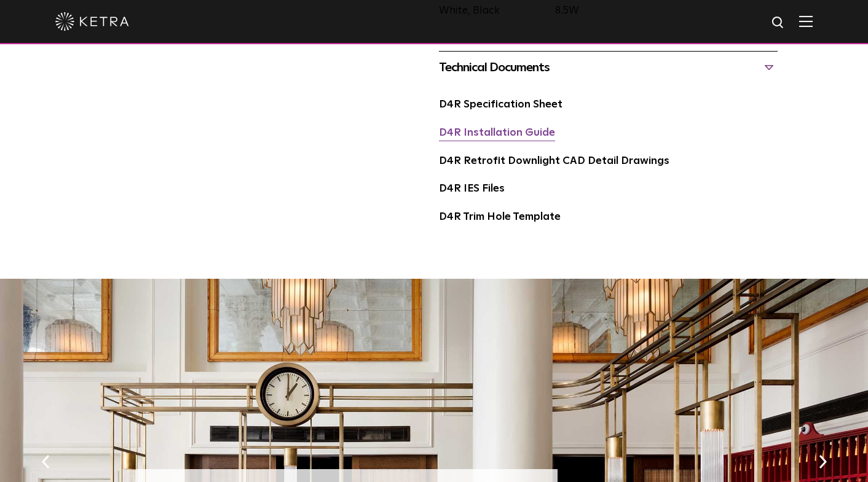  Describe the element at coordinates (823, 462) in the screenshot. I see `button: Next` at that location.